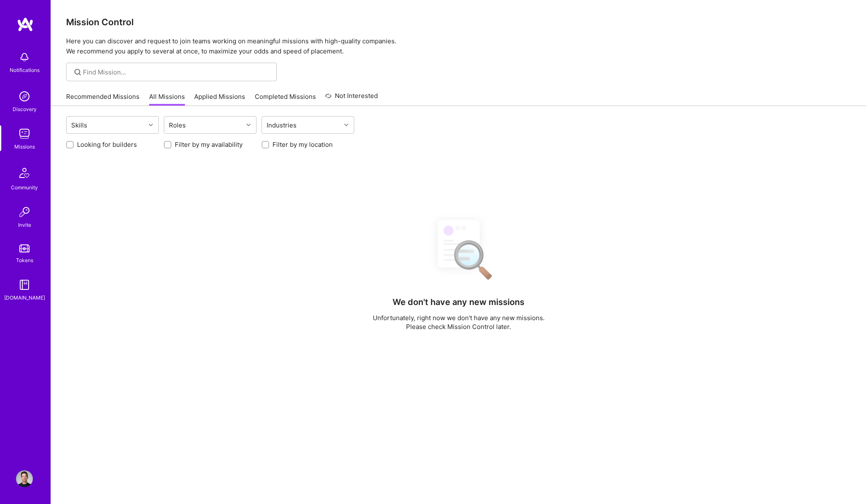  What do you see at coordinates (24, 248) in the screenshot?
I see `img: tokens` at bounding box center [24, 248].